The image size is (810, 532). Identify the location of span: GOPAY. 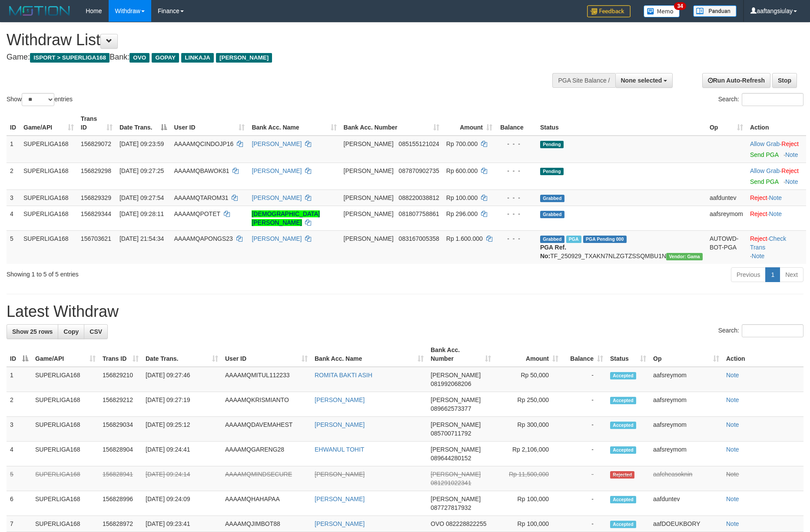
(165, 58).